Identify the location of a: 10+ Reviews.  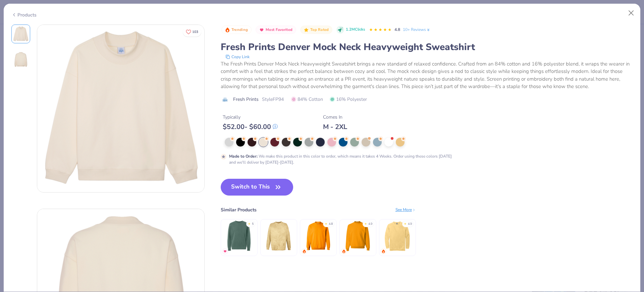
(417, 30).